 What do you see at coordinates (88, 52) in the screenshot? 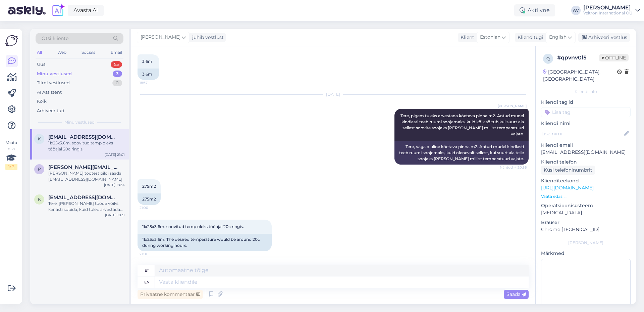
I see `div: Socials` at bounding box center [88, 52].